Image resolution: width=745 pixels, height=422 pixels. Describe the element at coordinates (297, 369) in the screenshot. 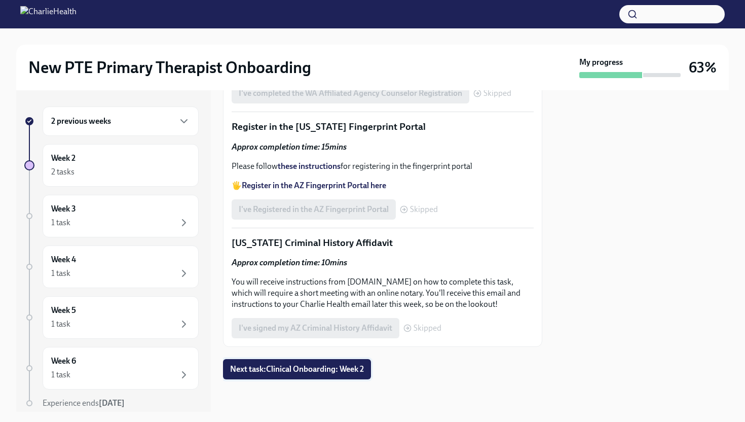

I see `span: Next task : Clinical Onboarding: Week 2` at that location.